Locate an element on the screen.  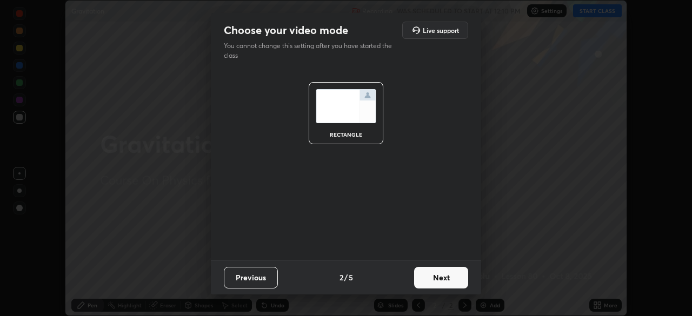
h4: 5 is located at coordinates (351, 277).